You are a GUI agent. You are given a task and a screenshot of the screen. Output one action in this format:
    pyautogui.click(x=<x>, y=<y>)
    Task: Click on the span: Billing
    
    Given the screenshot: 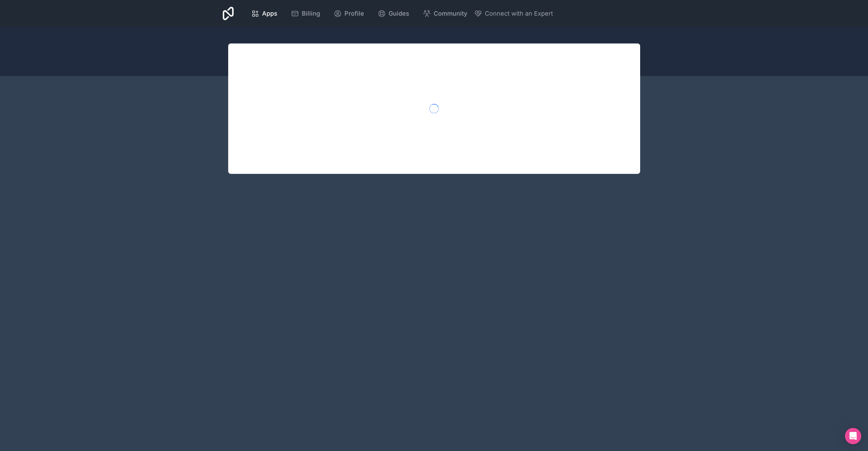 What is the action you would take?
    pyautogui.click(x=311, y=14)
    